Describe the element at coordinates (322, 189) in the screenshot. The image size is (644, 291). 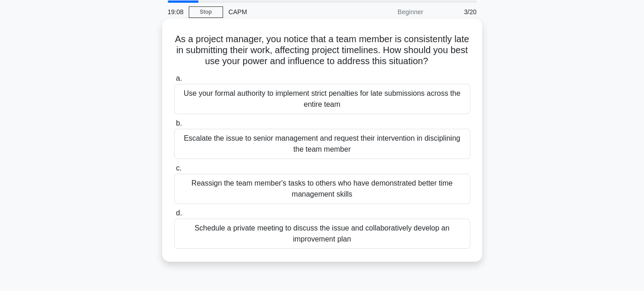
I see `div: Reassign the team member's tasks to others who have demonstrated better time management skills` at that location.